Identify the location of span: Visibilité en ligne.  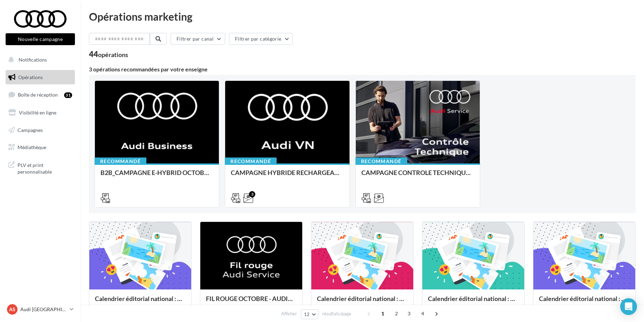
(37, 112).